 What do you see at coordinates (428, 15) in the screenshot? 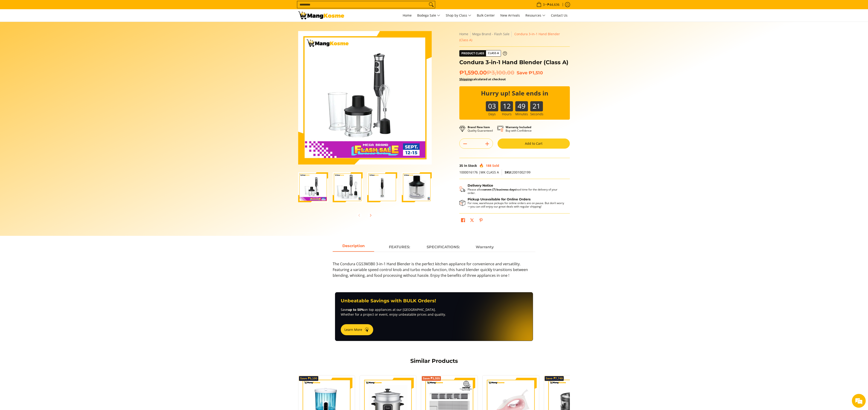
I see `a: Bodega Sale` at bounding box center [428, 15].